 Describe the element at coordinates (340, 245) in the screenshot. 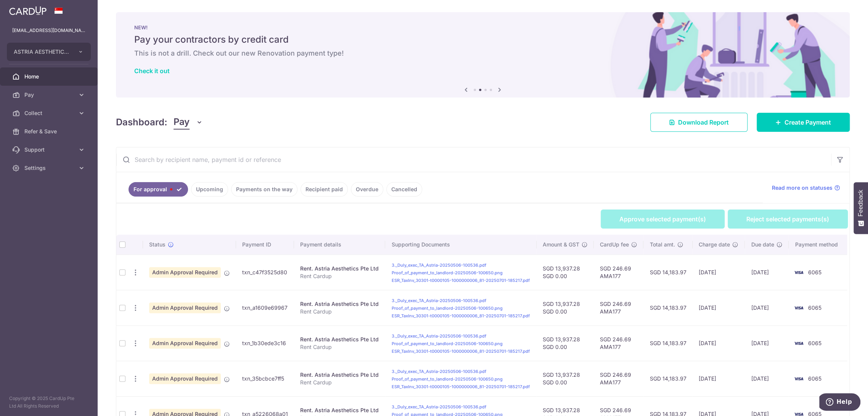

I see `th: Payment details` at that location.